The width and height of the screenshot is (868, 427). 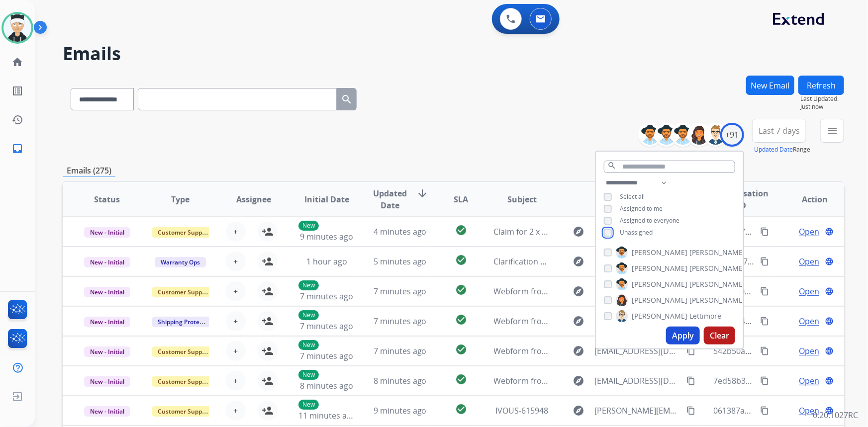 What do you see at coordinates (327, 416) in the screenshot?
I see `span: 11 minutes ago` at bounding box center [327, 416].